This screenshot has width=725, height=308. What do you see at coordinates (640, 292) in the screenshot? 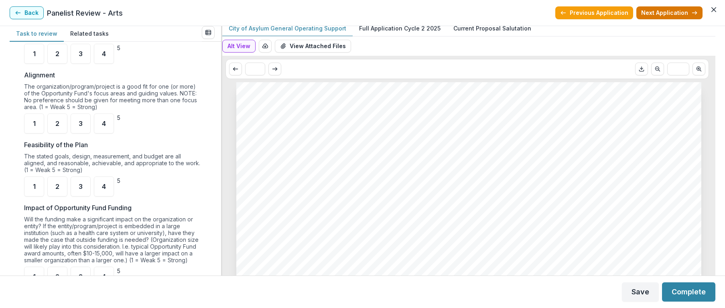
I see `button: Save` at bounding box center [640, 292].